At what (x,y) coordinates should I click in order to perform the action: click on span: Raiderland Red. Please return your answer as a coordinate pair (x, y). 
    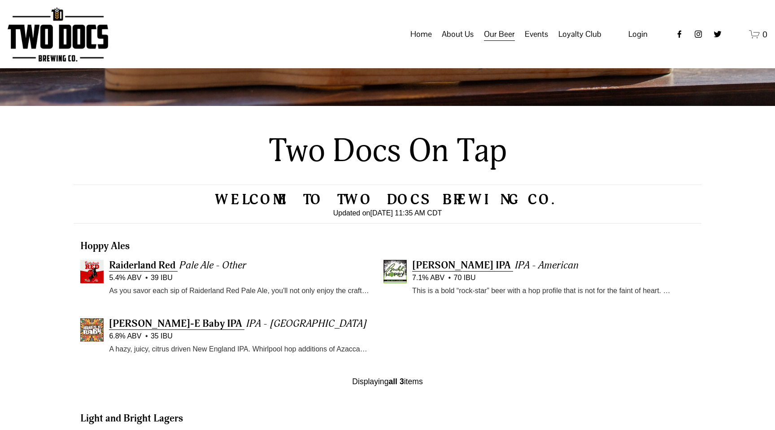
    Looking at the image, I should click on (142, 265).